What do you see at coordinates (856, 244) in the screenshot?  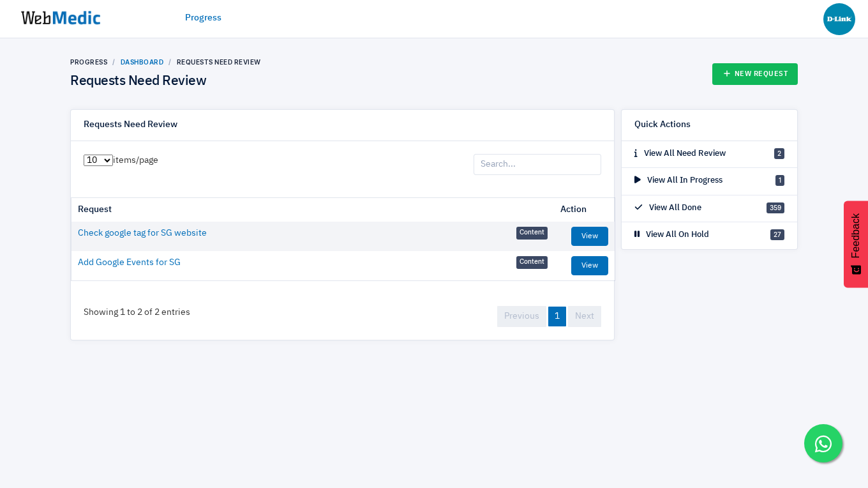 I see `button: Feedback - Show survey` at bounding box center [856, 244].